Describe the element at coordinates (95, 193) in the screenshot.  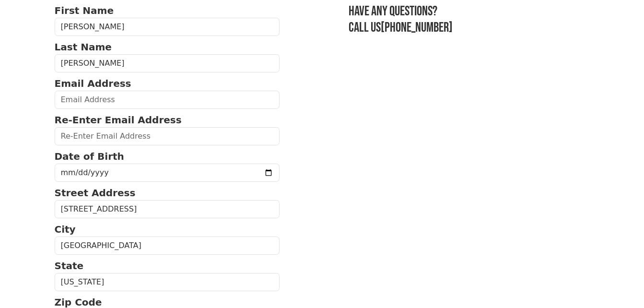
I see `strong: Street Address` at that location.